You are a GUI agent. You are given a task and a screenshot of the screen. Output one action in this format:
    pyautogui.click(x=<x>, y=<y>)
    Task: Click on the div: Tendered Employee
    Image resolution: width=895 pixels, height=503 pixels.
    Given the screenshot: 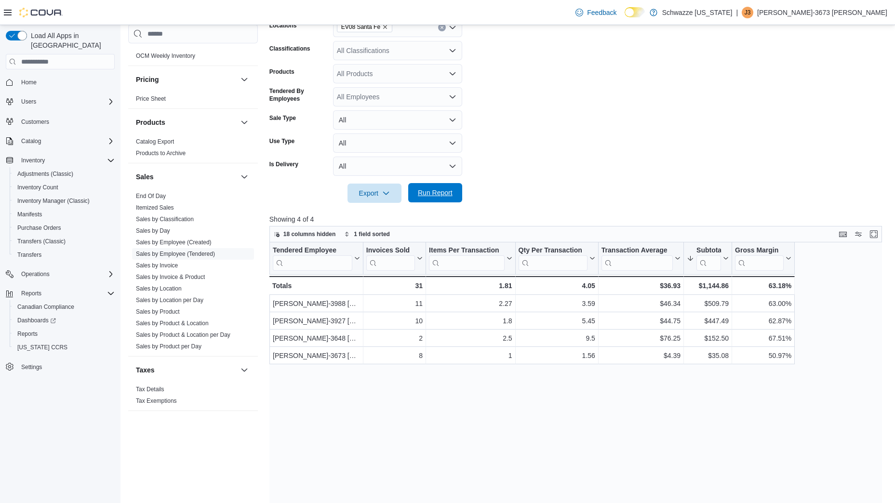 What is the action you would take?
    pyautogui.click(x=312, y=251)
    